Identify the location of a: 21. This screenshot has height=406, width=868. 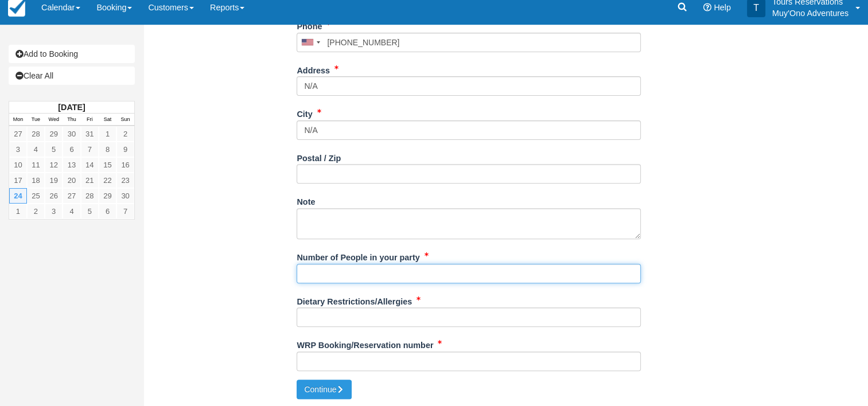
(89, 180).